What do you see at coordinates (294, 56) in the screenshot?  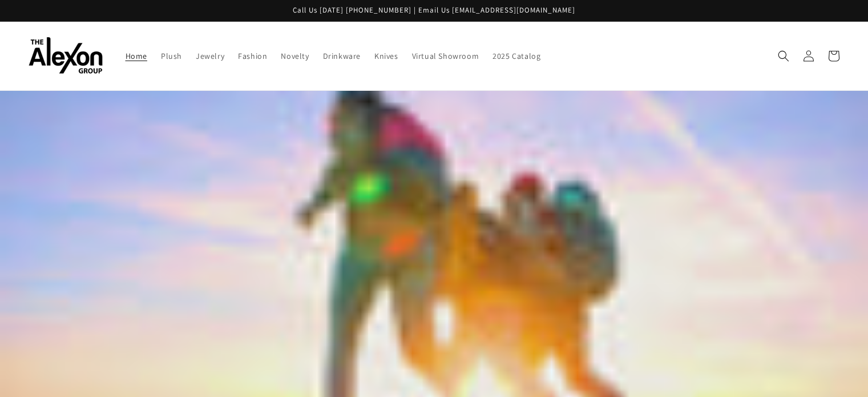 I see `a: Novelty` at bounding box center [294, 56].